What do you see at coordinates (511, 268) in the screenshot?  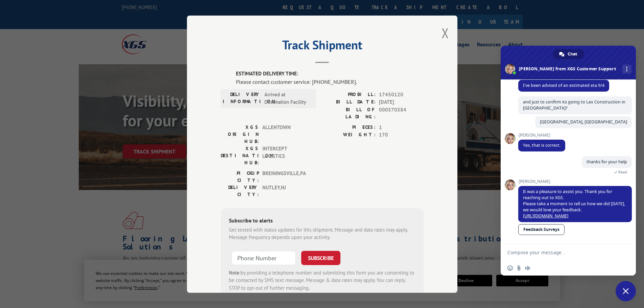 I see `span: Insert an emoji` at bounding box center [511, 268].